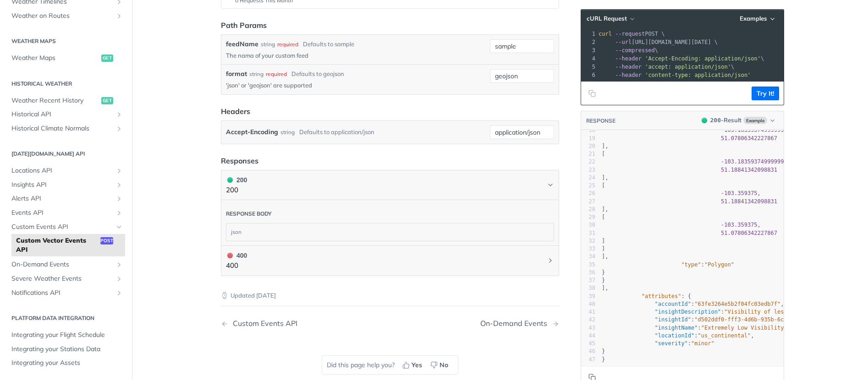 The width and height of the screenshot is (868, 380). Describe the element at coordinates (119, 265) in the screenshot. I see `button: Show subpages for On-Demand Events` at that location.